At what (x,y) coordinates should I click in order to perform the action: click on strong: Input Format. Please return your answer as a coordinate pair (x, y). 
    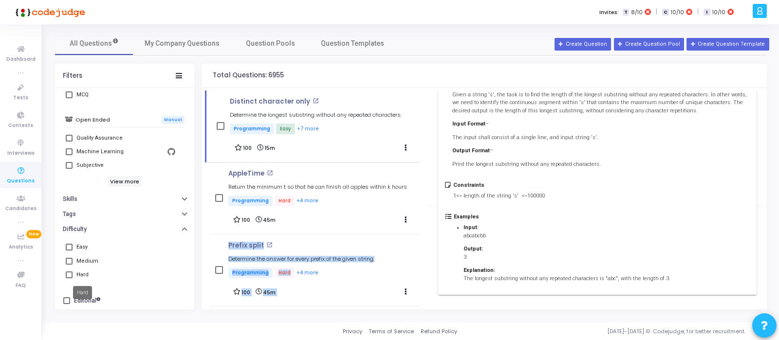
    Looking at the image, I should click on (469, 124).